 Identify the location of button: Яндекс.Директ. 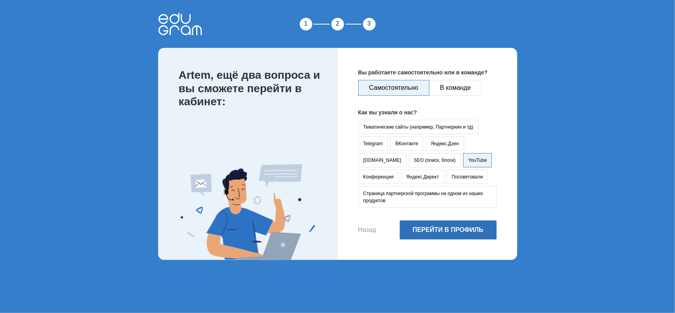
(422, 177).